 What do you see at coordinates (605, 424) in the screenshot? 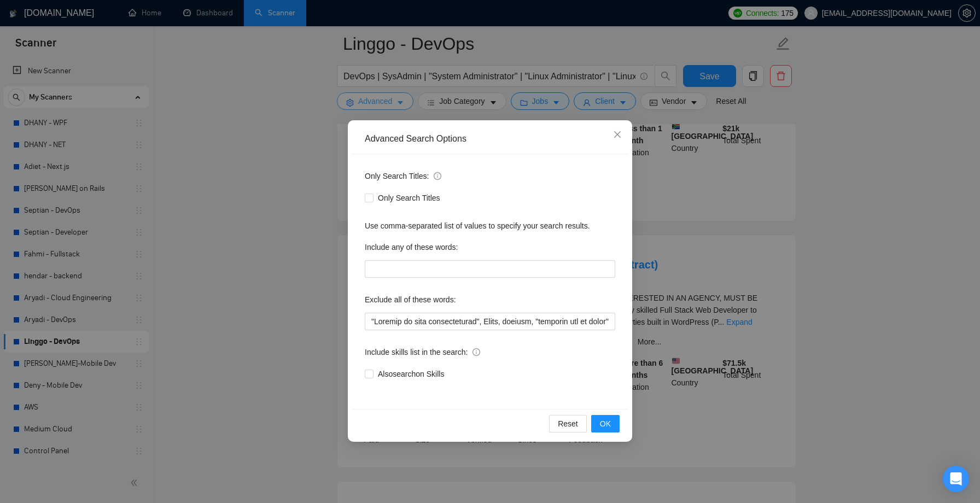
I see `button: OK` at bounding box center [605, 424].